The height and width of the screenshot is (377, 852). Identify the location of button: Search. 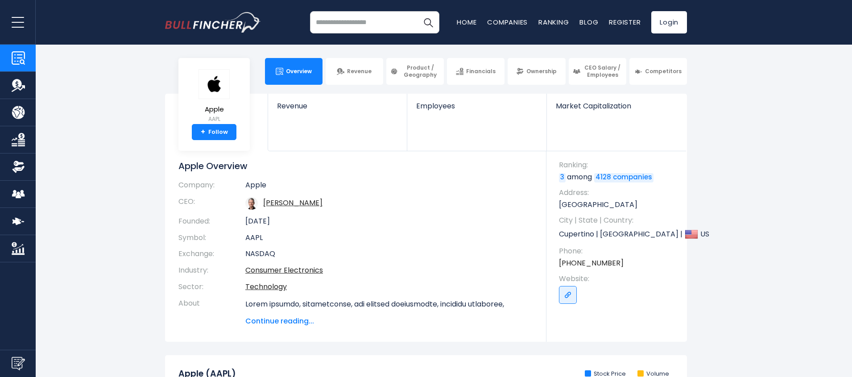
(428, 22).